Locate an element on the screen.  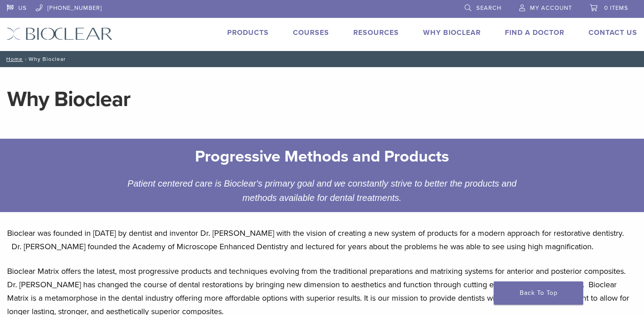
span: 0 items is located at coordinates (616, 8).